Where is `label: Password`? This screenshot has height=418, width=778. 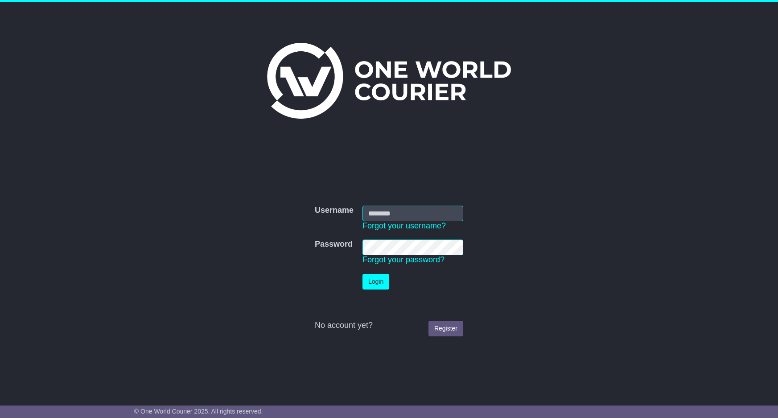
label: Password is located at coordinates (334, 244).